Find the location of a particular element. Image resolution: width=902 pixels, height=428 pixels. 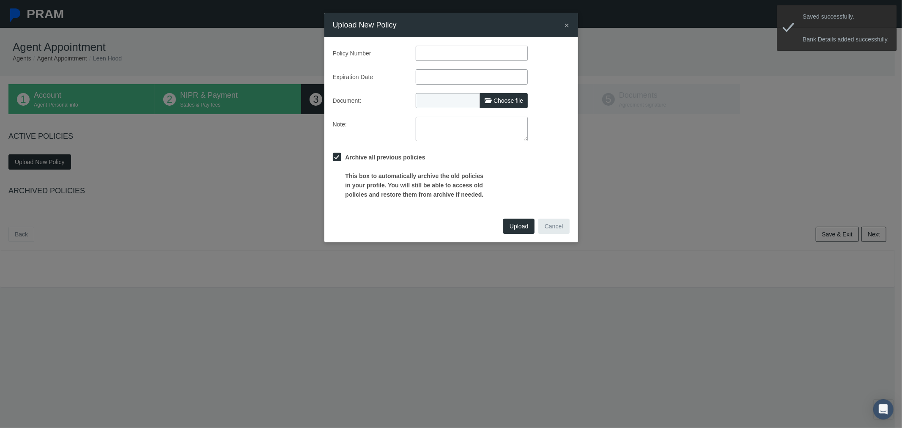

label: Note: is located at coordinates (368, 129).